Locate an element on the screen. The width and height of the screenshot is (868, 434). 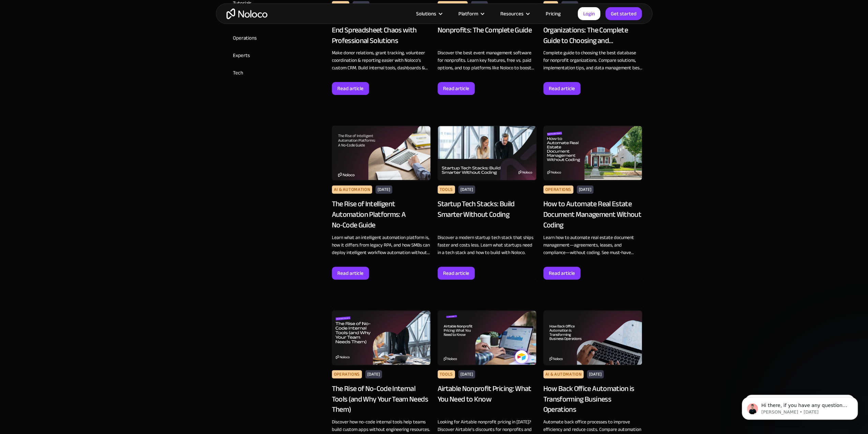
a: Pricing is located at coordinates (554, 14).